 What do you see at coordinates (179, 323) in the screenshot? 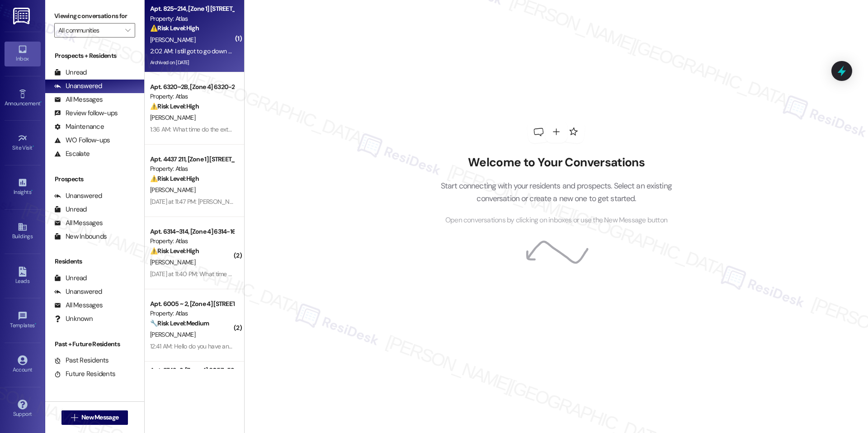
I see `strong: 🔧 Risk Level: Medium` at bounding box center [179, 323].